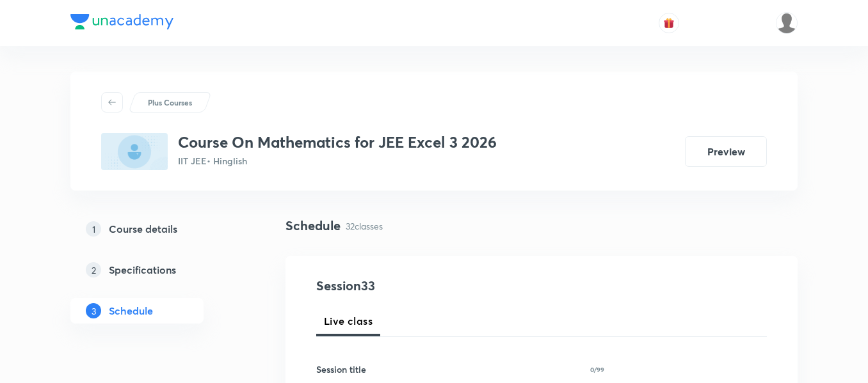  What do you see at coordinates (597, 370) in the screenshot?
I see `p: 0/99` at bounding box center [597, 370].